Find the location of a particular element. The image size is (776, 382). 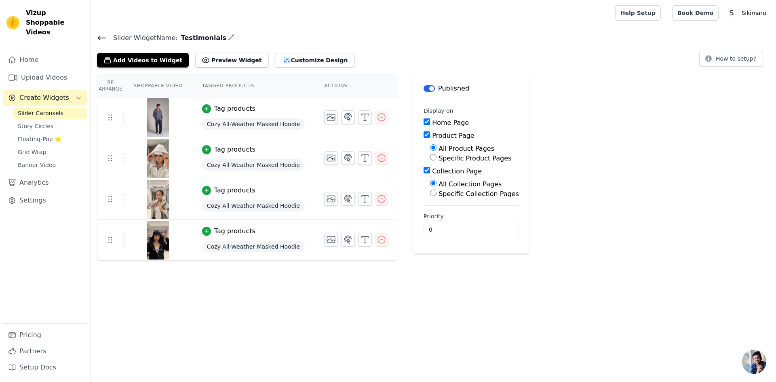

a: Settings is located at coordinates (45, 200).